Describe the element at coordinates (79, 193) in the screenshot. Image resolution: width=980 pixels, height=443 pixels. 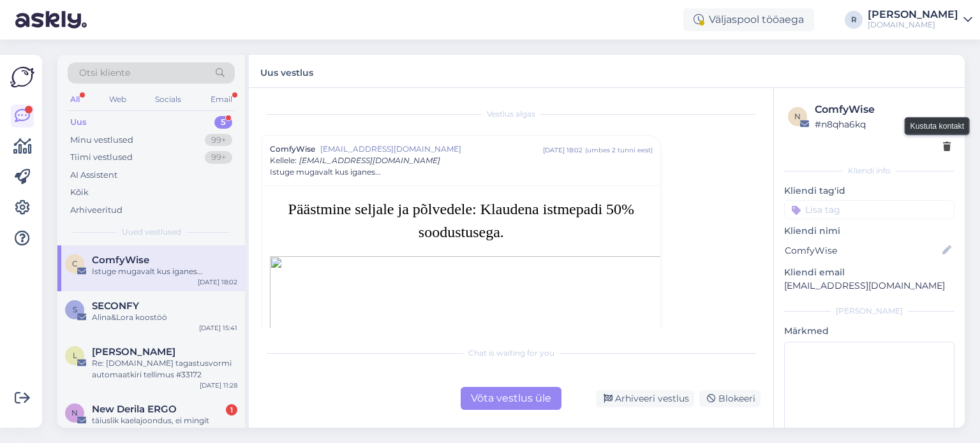
I see `div: Kõik` at that location.